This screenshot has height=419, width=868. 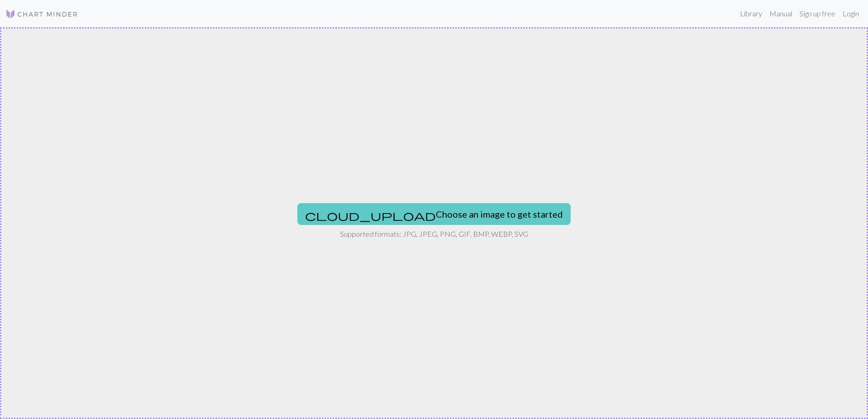 What do you see at coordinates (850, 14) in the screenshot?
I see `a: Login` at bounding box center [850, 14].